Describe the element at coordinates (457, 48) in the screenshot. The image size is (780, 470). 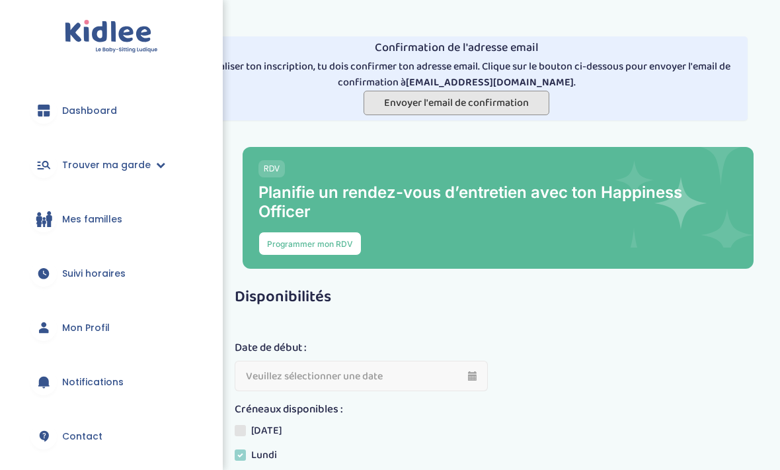
I see `h4: Confirmation de l'adresse email` at that location.